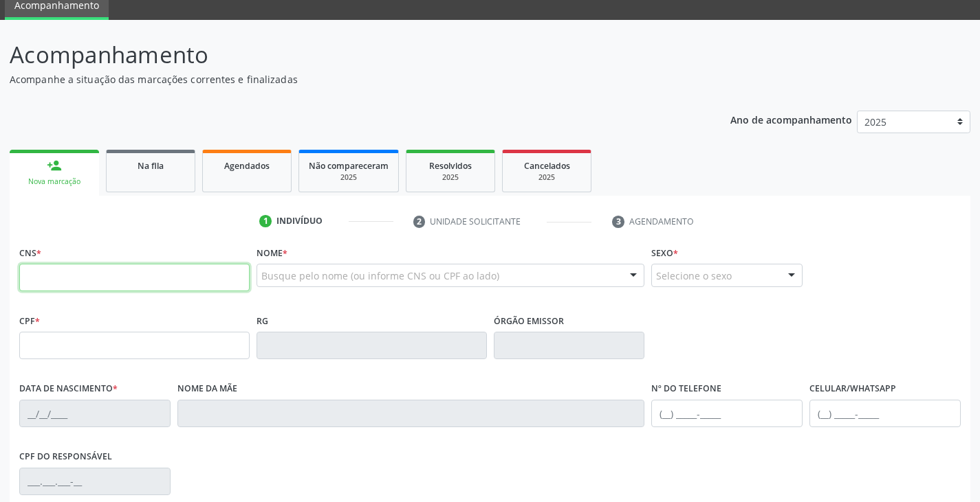 This screenshot has height=502, width=980. Describe the element at coordinates (65, 457) in the screenshot. I see `label: CPF do responsável` at that location.